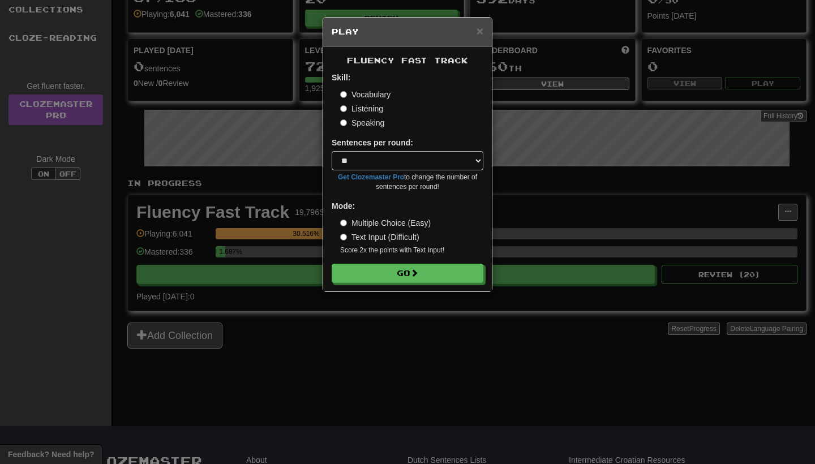  What do you see at coordinates (408, 182) in the screenshot?
I see `small: to change the number of sentences per round!` at bounding box center [408, 182].